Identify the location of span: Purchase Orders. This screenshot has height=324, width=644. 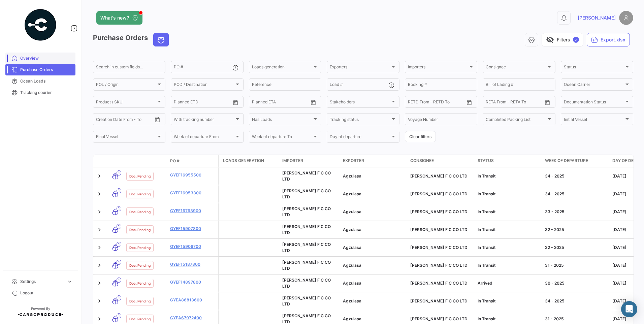
(46, 70).